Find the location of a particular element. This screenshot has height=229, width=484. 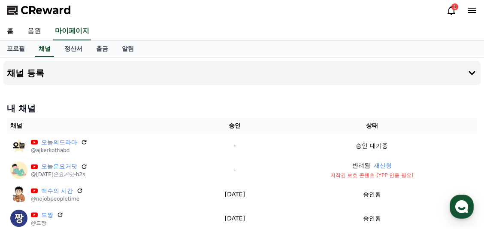

a: 알림 is located at coordinates (128, 49).